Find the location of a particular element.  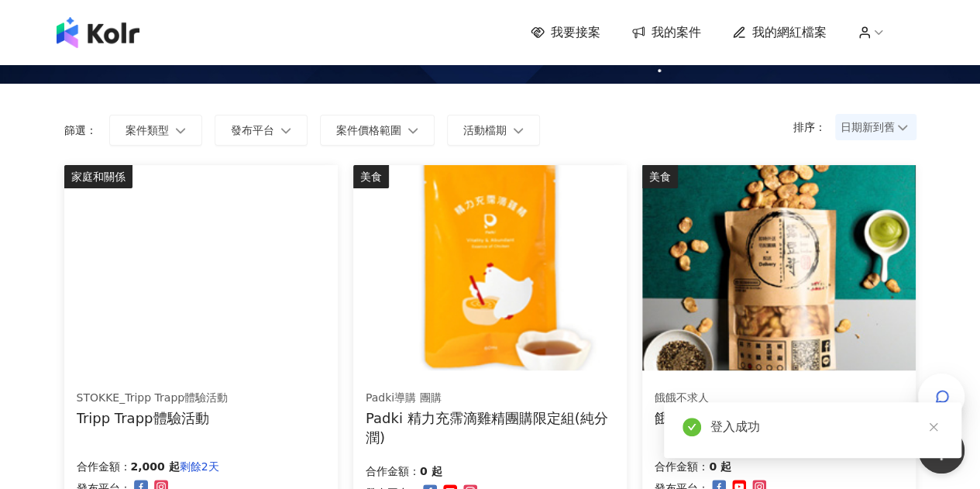

span: check-circle is located at coordinates (692, 427).